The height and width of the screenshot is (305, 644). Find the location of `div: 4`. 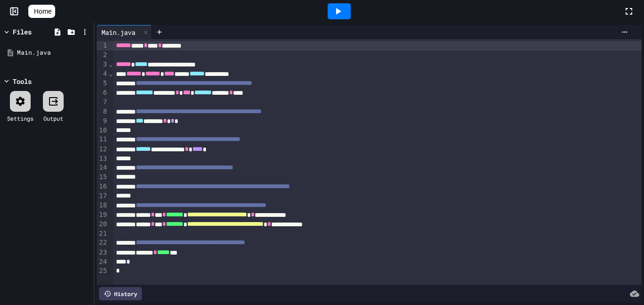

div: 4 is located at coordinates (102, 74).